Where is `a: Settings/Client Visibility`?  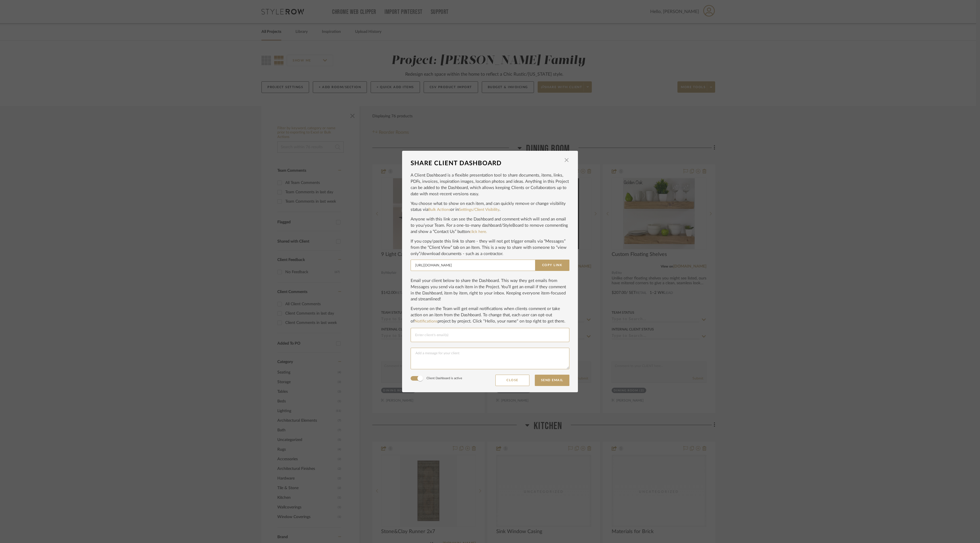 a: Settings/Client Visibility is located at coordinates (479, 210).